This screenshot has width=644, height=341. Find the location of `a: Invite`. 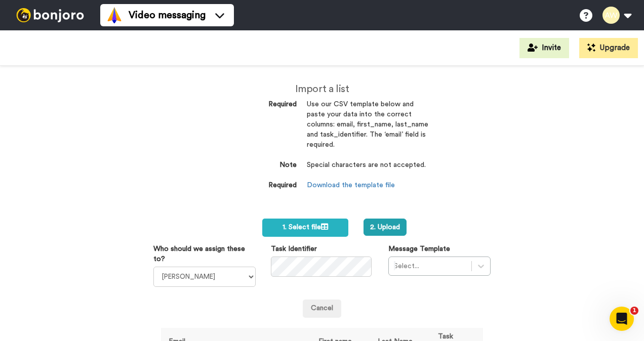

a: Invite is located at coordinates (544, 48).